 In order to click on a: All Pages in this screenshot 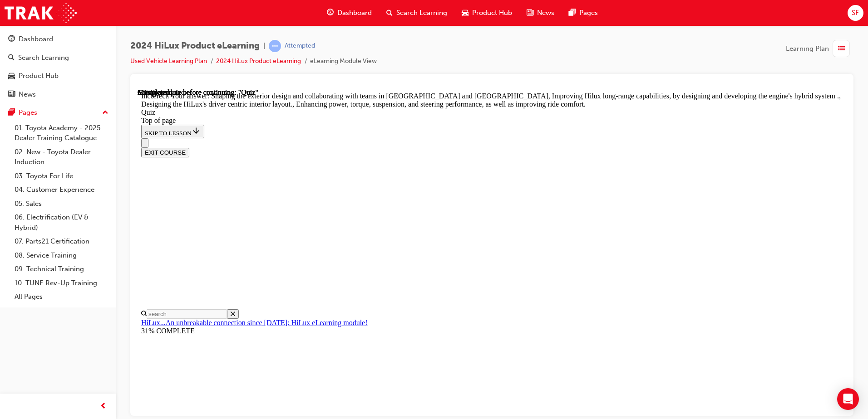, I will do `click(61, 296)`.